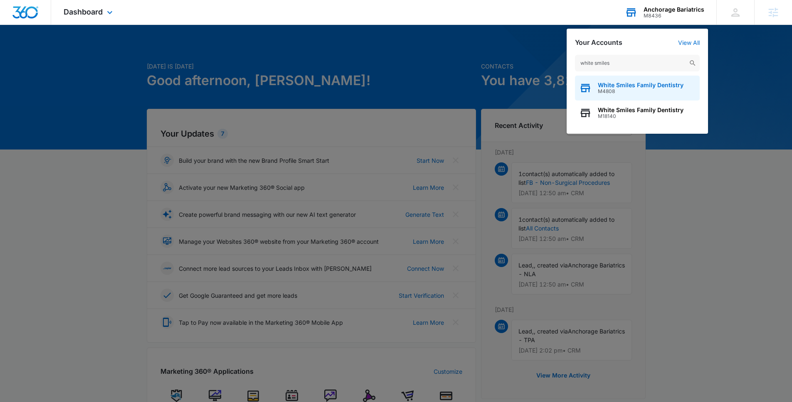 The width and height of the screenshot is (792, 402). Describe the element at coordinates (83, 12) in the screenshot. I see `span: Dashboard` at that location.